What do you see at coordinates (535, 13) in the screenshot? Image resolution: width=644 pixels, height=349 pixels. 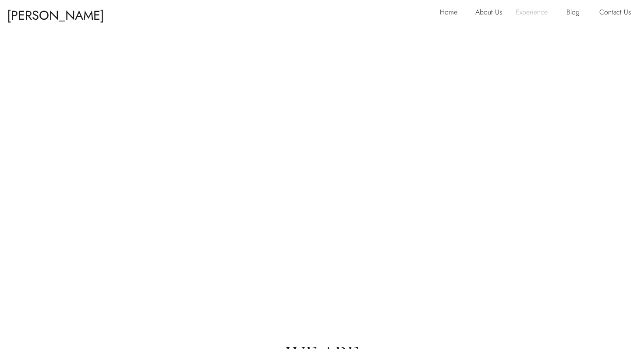 I see `p: Experience` at bounding box center [535, 13].